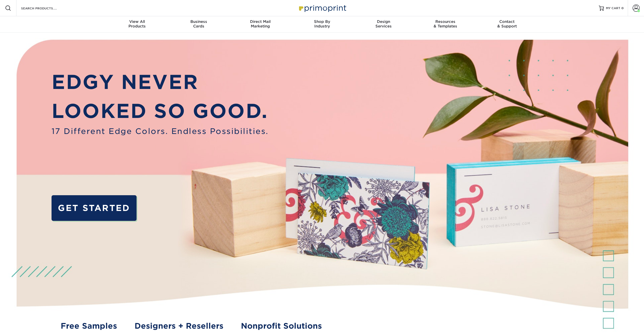 The image size is (644, 334). I want to click on a: Designers + Resellers, so click(179, 326).